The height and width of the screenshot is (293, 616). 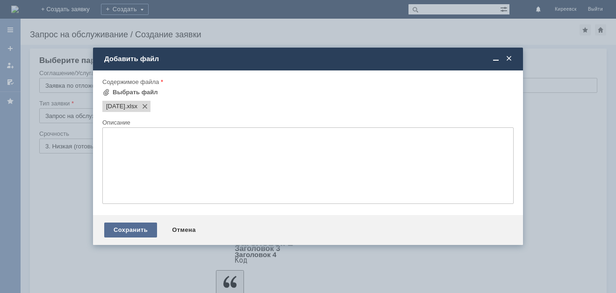 What do you see at coordinates (309, 59) in the screenshot?
I see `div: Добавить файл` at bounding box center [309, 59].